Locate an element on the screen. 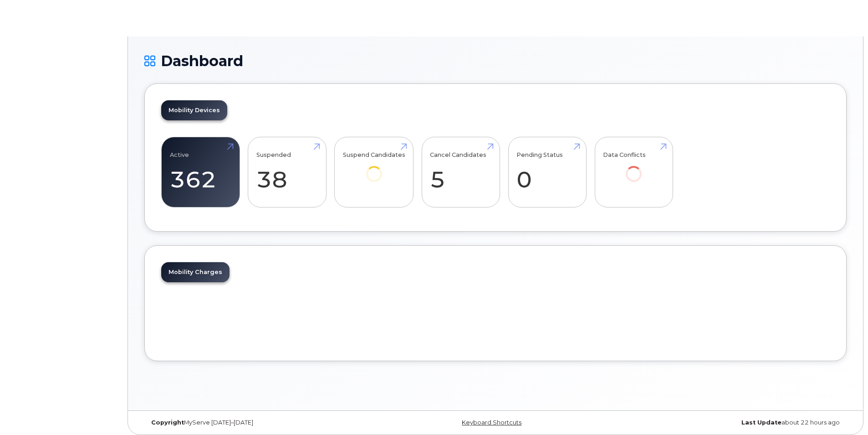 The width and height of the screenshot is (868, 435). div: about 22 hours ago is located at coordinates (730, 423).